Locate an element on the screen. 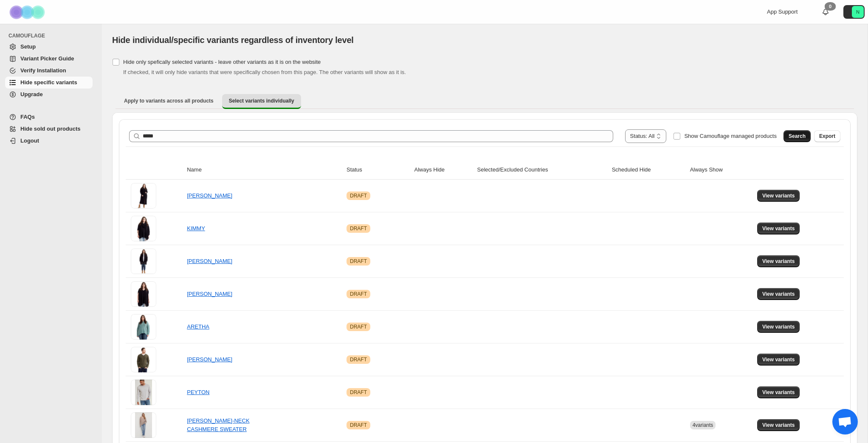  span: CAMOUFLAGE is located at coordinates (52, 36).